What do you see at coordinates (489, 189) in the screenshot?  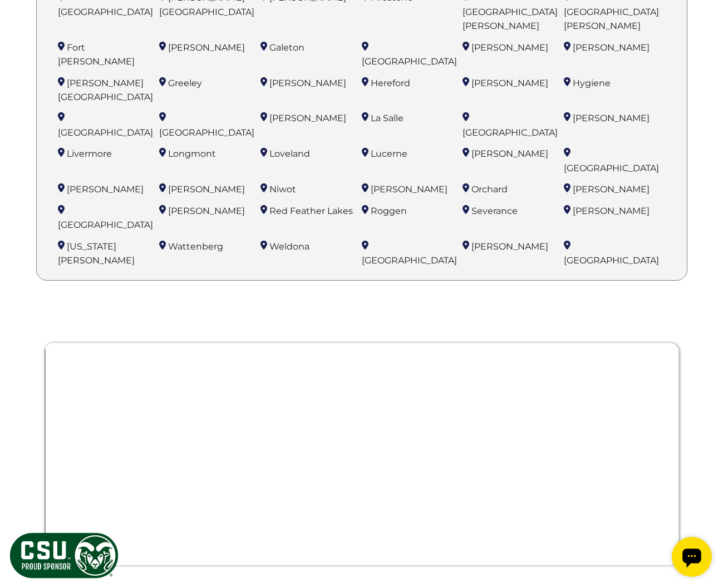 I see `span: Orchard` at bounding box center [489, 189].